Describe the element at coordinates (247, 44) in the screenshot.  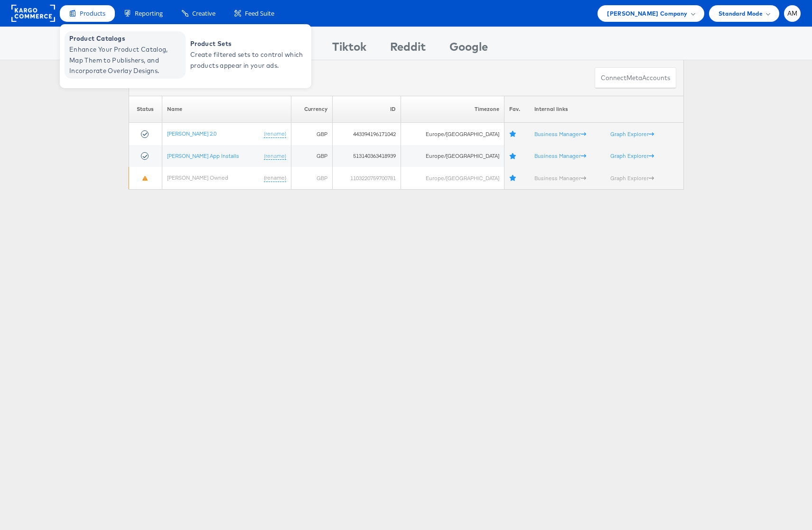
I see `span: Product Sets` at that location.